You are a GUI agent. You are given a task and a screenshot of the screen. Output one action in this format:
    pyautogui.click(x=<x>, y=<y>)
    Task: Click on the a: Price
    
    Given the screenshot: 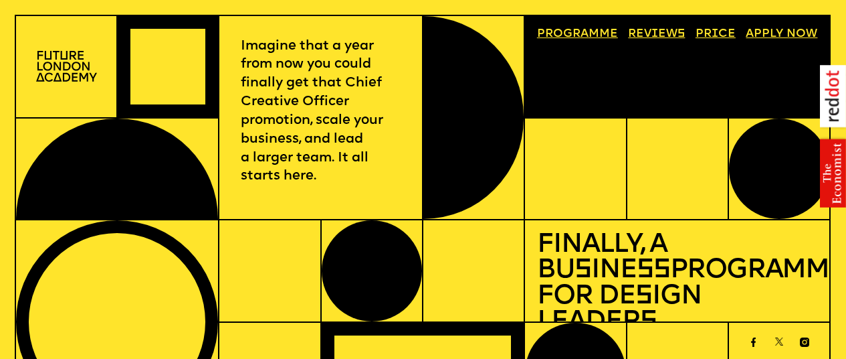 What is the action you would take?
    pyautogui.click(x=716, y=33)
    